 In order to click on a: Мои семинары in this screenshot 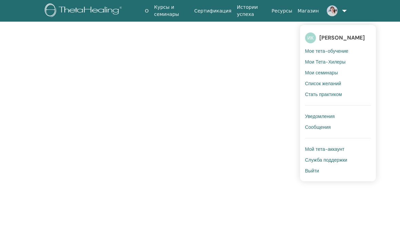, I will do `click(338, 73)`.